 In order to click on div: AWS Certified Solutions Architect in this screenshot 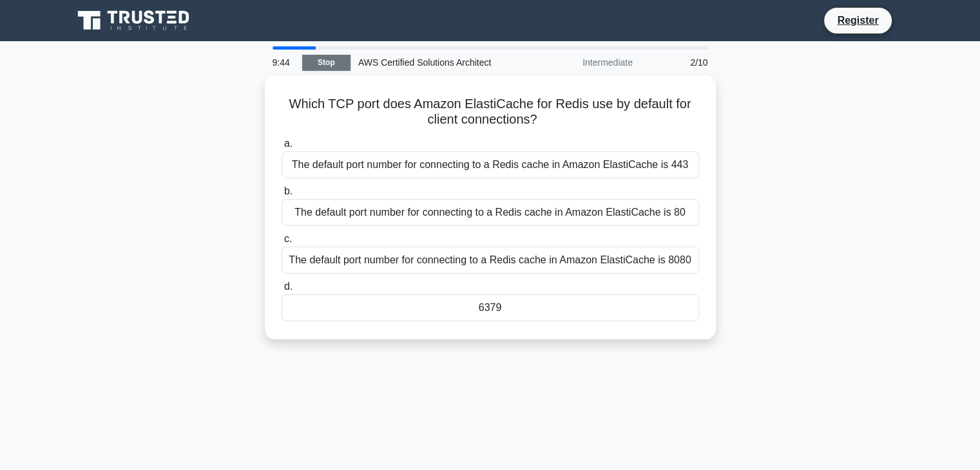, I will do `click(439, 62)`.